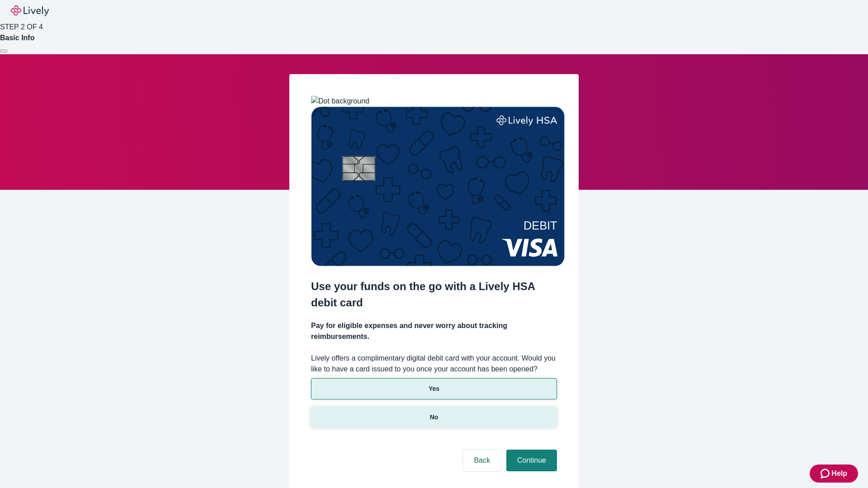  What do you see at coordinates (434, 294) in the screenshot?
I see `h2: Use your funds on the go with a Lively HSA debit card` at bounding box center [434, 294].